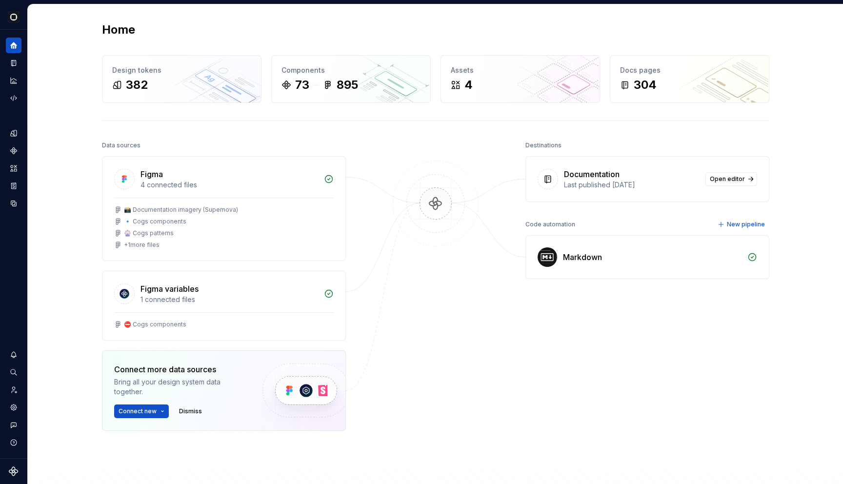 This screenshot has width=843, height=484. Describe the element at coordinates (14, 17) in the screenshot. I see `img: 293001da-8814-4710-858c-a22b548e5d5c.png` at that location.